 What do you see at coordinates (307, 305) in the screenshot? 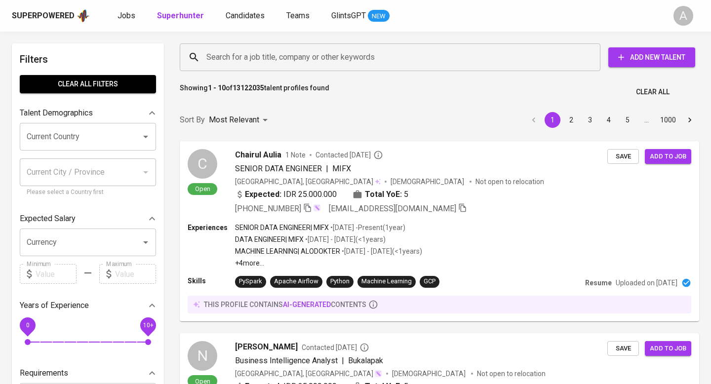
I see `span: AI-generated` at bounding box center [307, 305].